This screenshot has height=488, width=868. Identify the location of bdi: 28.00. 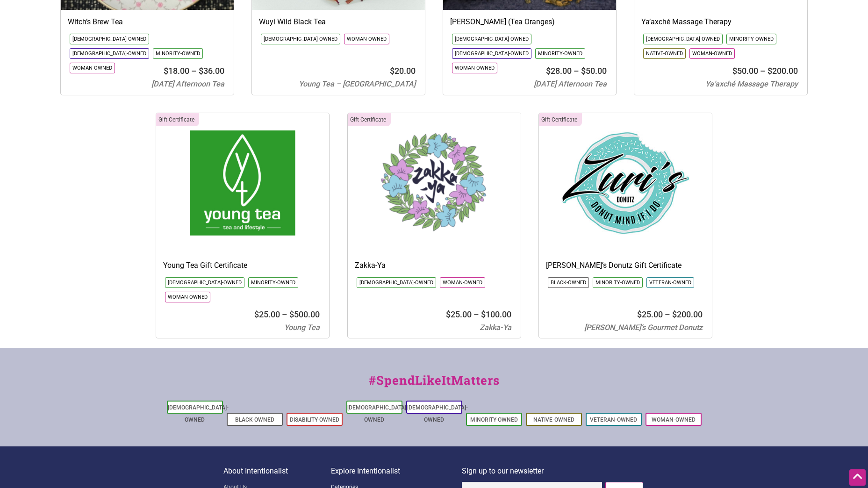
(558, 70).